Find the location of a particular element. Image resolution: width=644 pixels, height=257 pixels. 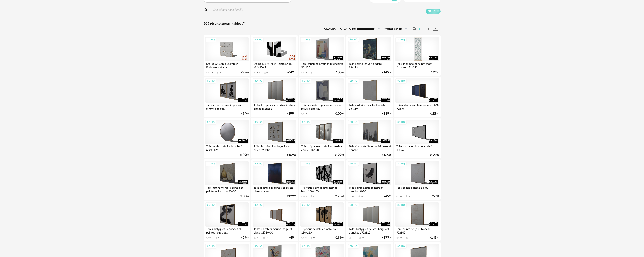

div: 23 is located at coordinates (409, 238).